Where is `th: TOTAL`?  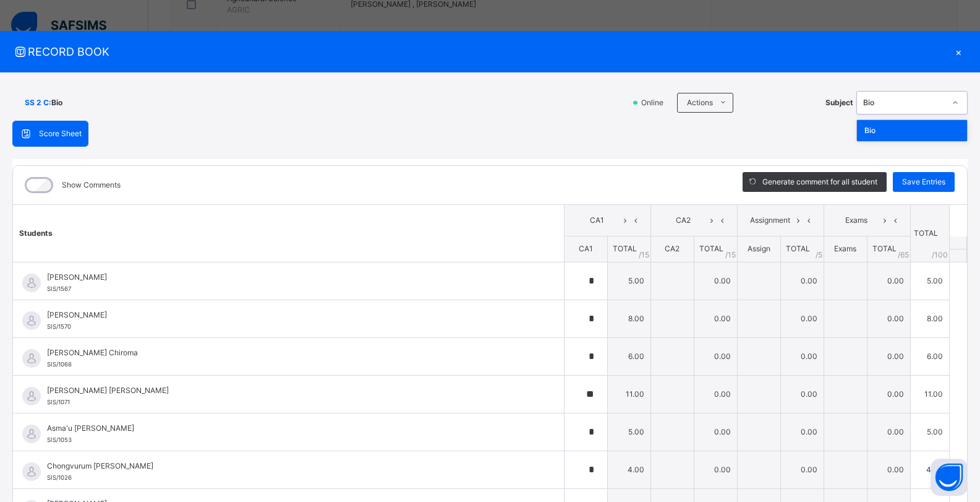 th: TOTAL is located at coordinates (929, 233).